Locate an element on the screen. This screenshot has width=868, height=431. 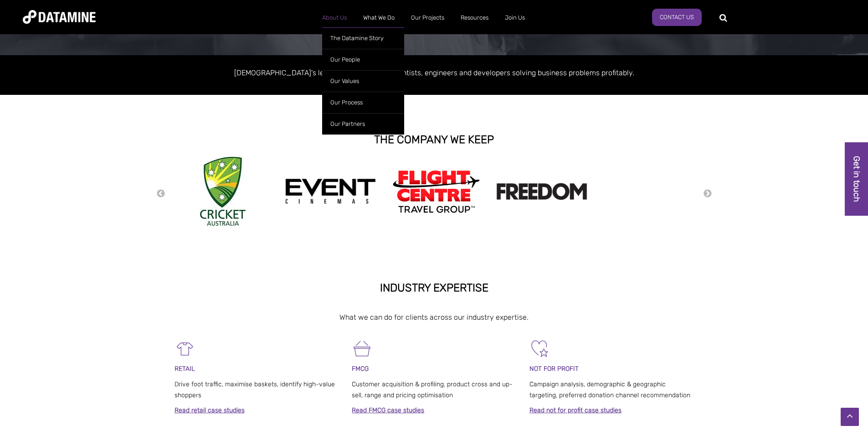
a: Resources is located at coordinates (475, 18).